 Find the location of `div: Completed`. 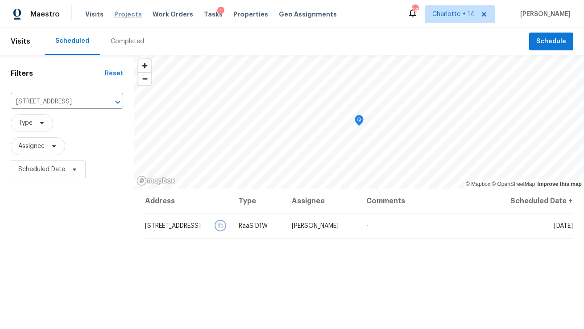

div: Completed is located at coordinates (127, 41).